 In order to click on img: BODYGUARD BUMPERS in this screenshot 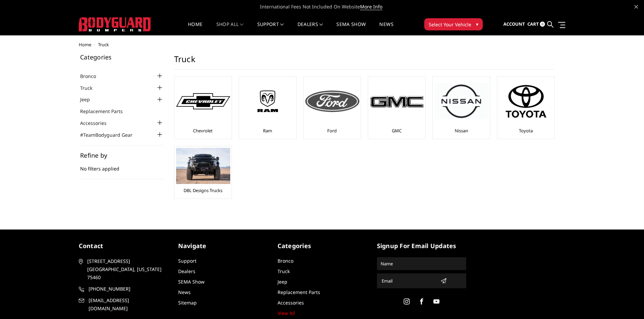, I will do `click(115, 24)`.